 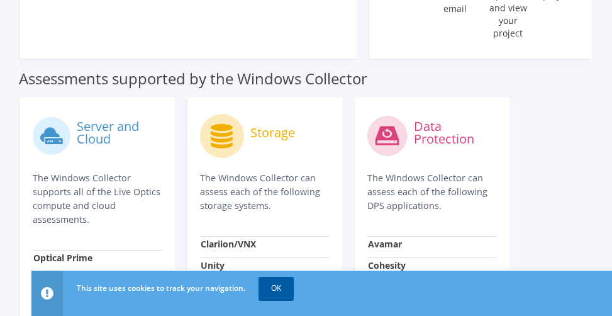 I want to click on label: Assessments supported by the Windows Collector, so click(x=193, y=79).